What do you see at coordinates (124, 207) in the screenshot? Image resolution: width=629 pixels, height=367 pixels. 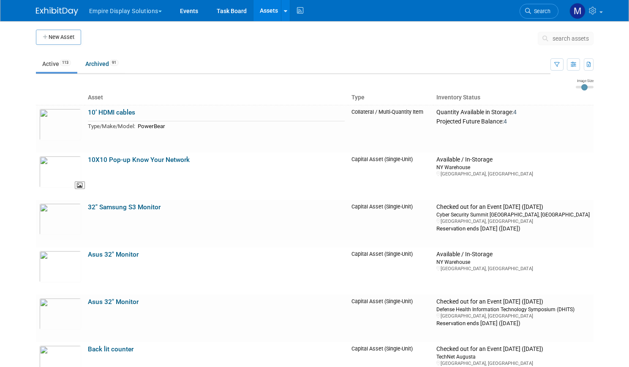 I see `a: 32" Samsung S3 Monitor` at bounding box center [124, 207].